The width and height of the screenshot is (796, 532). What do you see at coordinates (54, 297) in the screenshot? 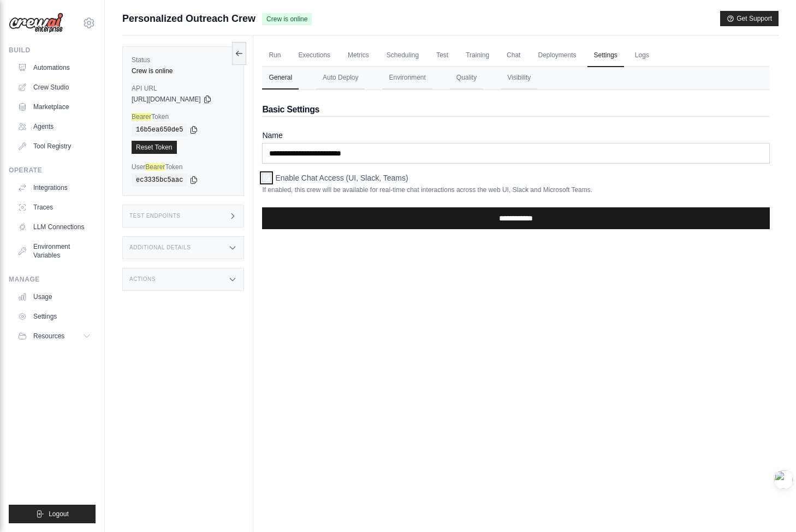
I see `a: Usage` at bounding box center [54, 297].